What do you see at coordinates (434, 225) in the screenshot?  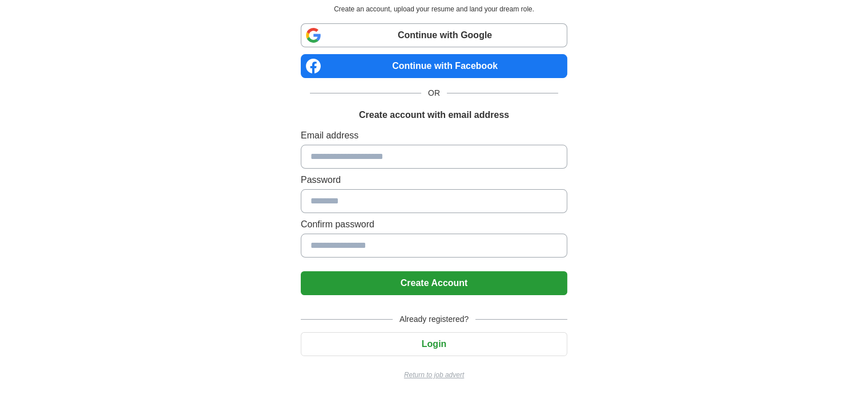 I see `label: Confirm password` at bounding box center [434, 225].